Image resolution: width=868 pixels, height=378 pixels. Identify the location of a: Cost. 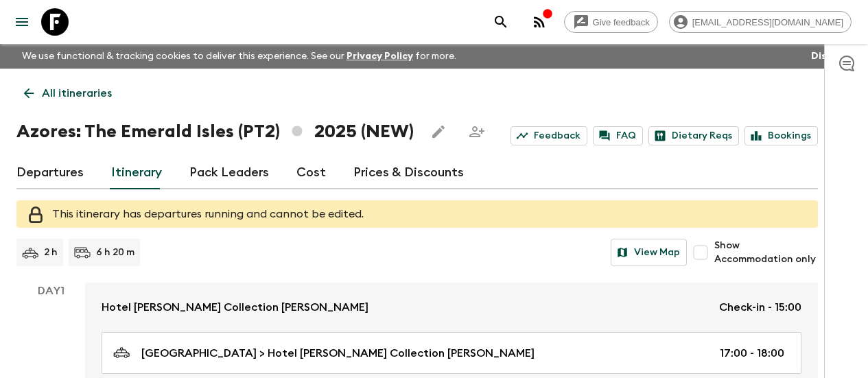
(311, 173).